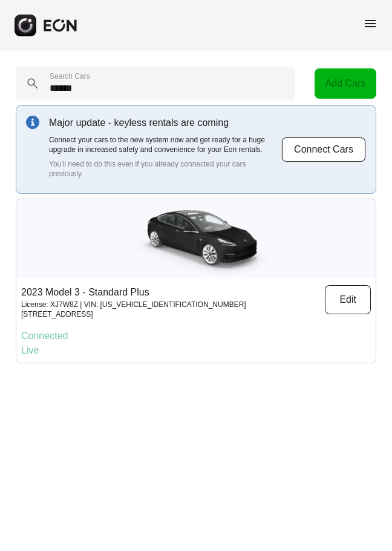 Image resolution: width=392 pixels, height=551 pixels. Describe the element at coordinates (324, 149) in the screenshot. I see `button: Connect Cars` at that location.